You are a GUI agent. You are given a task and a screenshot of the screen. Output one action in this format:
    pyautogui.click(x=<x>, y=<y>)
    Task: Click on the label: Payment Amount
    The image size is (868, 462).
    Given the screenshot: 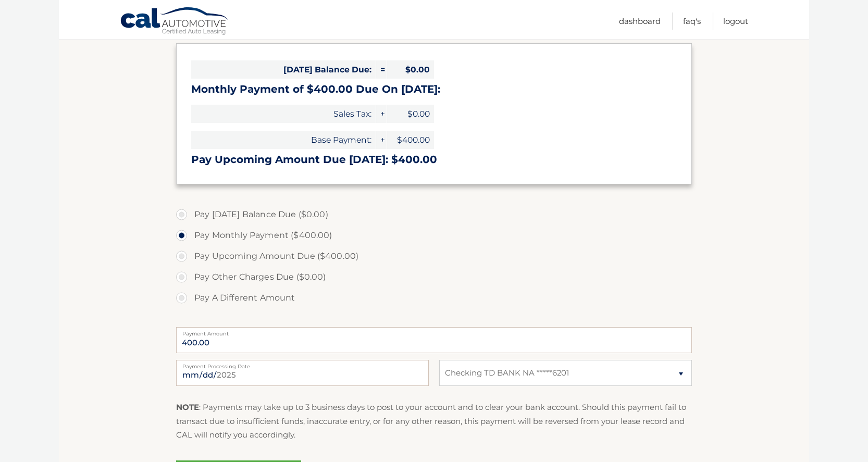 What is the action you would take?
    pyautogui.click(x=434, y=332)
    